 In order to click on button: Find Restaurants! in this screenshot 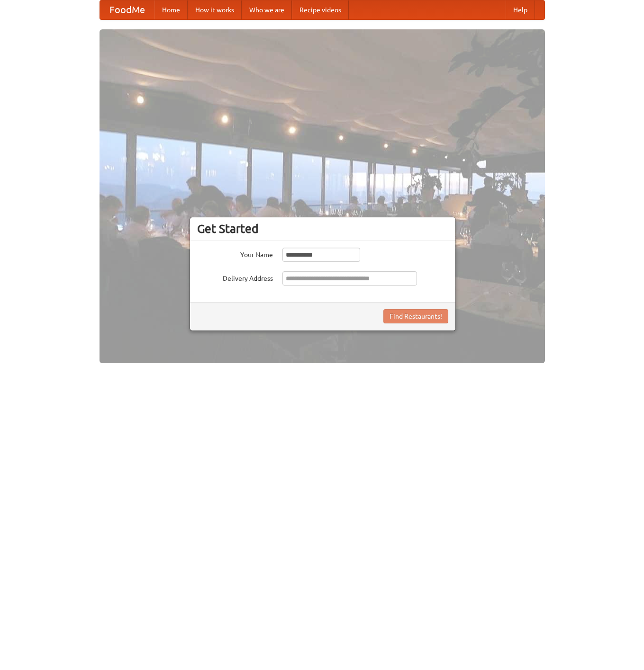, I will do `click(416, 316)`.